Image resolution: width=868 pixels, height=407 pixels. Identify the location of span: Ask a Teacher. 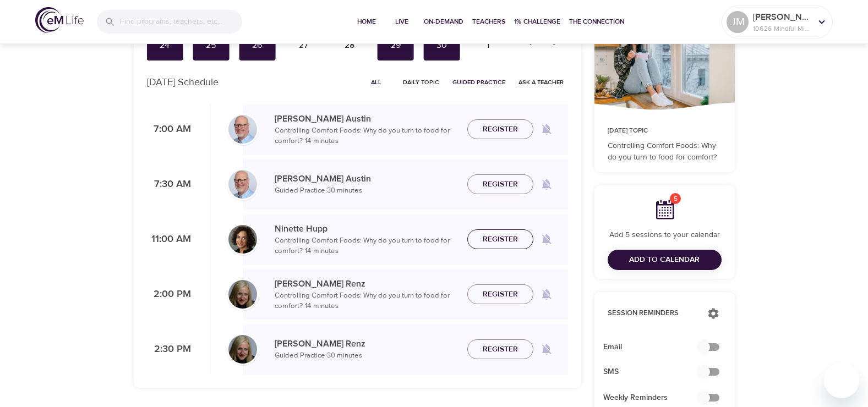
(541, 82).